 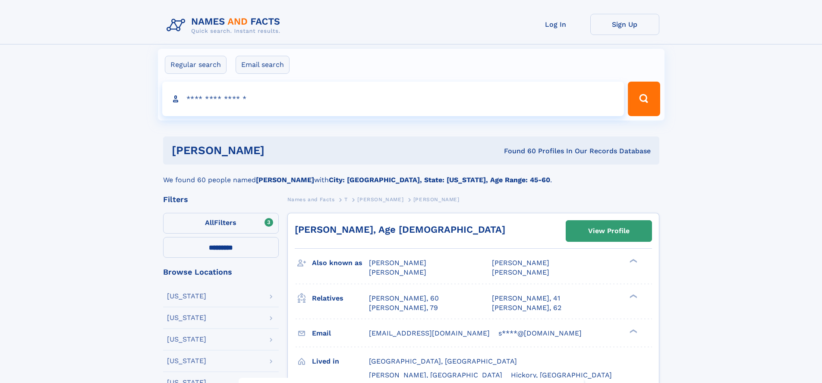 I want to click on img: Logo Names and Facts, so click(x=225, y=25).